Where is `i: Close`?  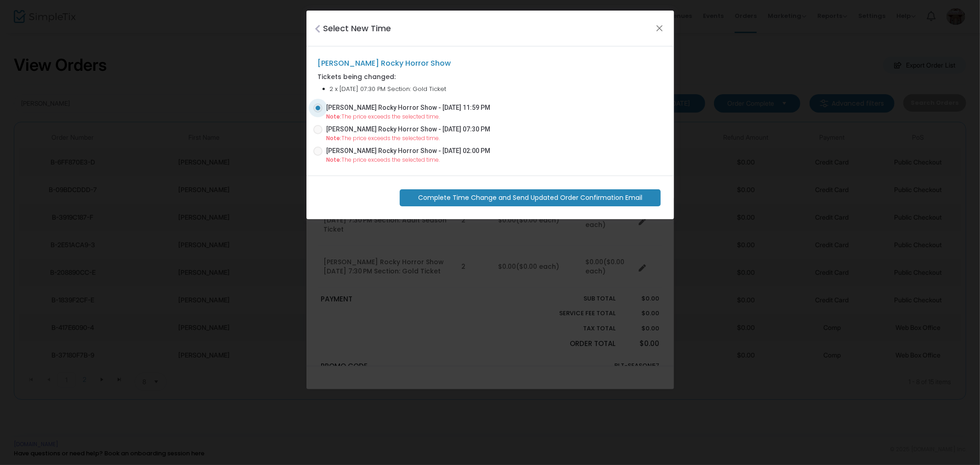
i: Close is located at coordinates (318, 29).